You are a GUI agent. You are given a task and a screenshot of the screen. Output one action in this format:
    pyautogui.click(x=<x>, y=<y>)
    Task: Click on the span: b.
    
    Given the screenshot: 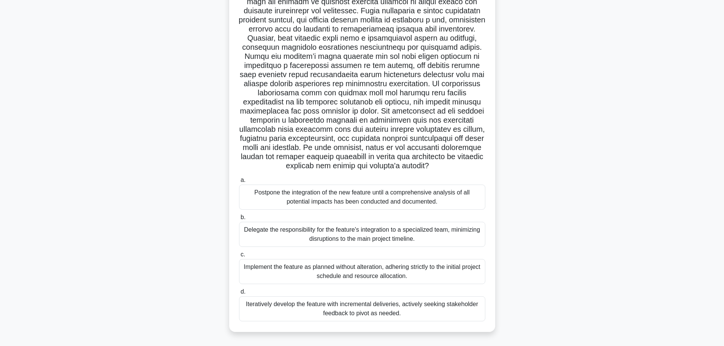 What is the action you would take?
    pyautogui.click(x=243, y=217)
    